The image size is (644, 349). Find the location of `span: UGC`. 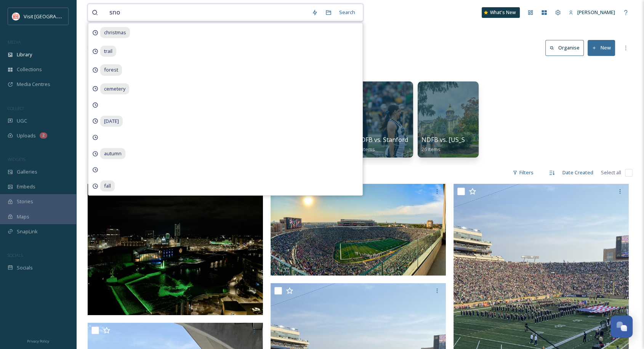

span: UGC is located at coordinates (22, 121).